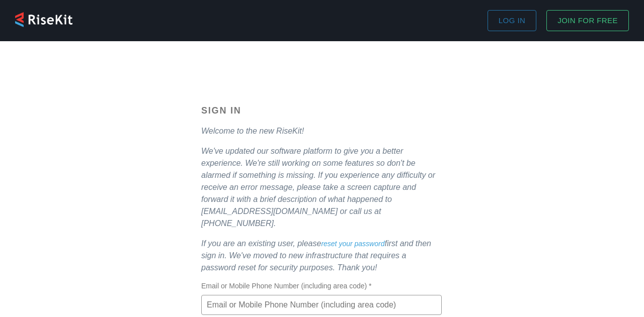 Image resolution: width=644 pixels, height=317 pixels. I want to click on span: Join for FREE, so click(588, 21).